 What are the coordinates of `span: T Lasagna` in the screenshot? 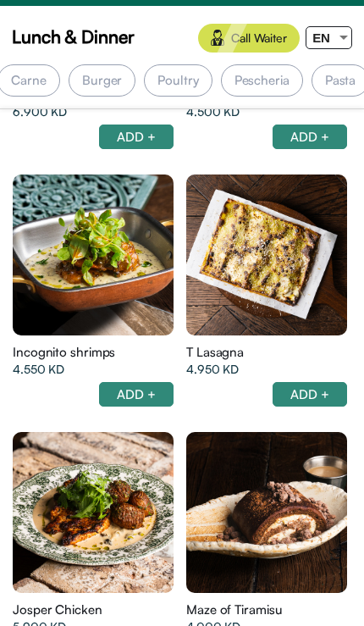 It's located at (215, 353).